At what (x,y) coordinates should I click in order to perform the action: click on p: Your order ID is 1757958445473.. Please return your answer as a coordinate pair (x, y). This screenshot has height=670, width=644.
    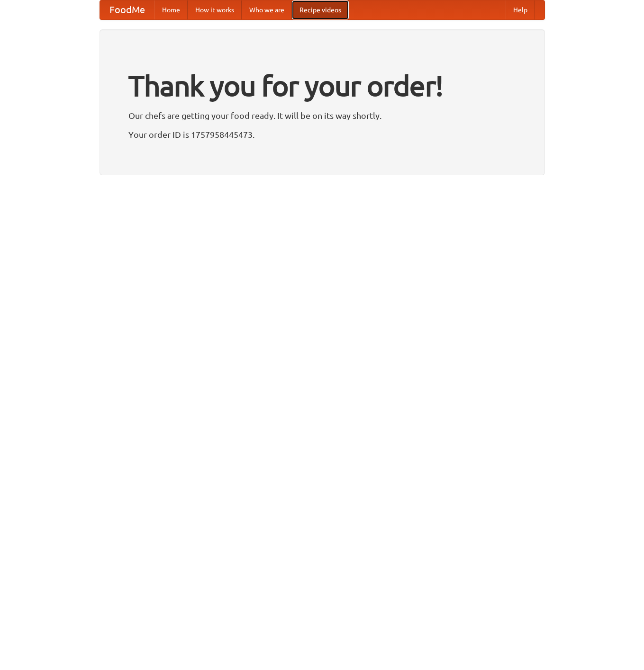
    Looking at the image, I should click on (322, 135).